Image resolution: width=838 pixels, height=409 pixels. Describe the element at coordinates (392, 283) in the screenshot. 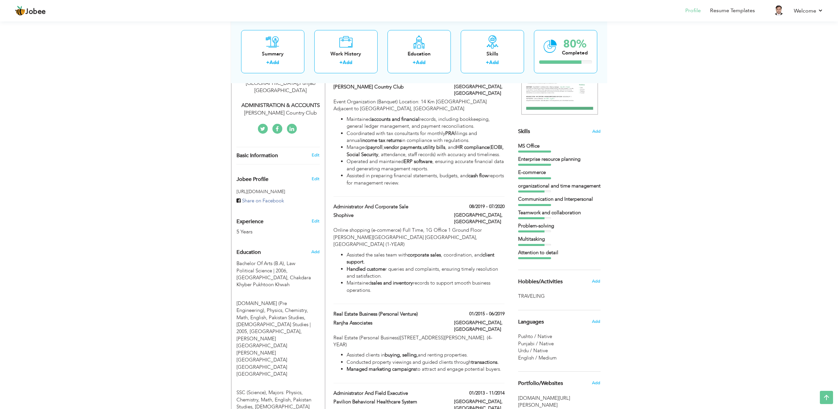

I see `strong: sales and inventory` at that location.